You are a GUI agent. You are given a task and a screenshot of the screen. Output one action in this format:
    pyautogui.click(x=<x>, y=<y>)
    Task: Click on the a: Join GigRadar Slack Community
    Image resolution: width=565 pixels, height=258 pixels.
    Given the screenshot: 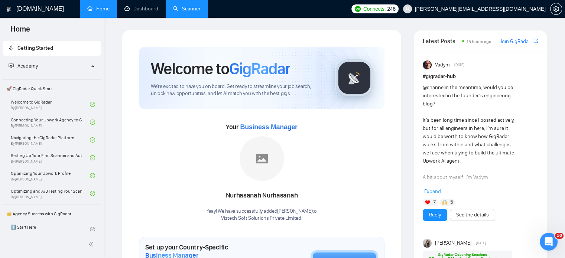 What is the action you would take?
    pyautogui.click(x=515, y=42)
    